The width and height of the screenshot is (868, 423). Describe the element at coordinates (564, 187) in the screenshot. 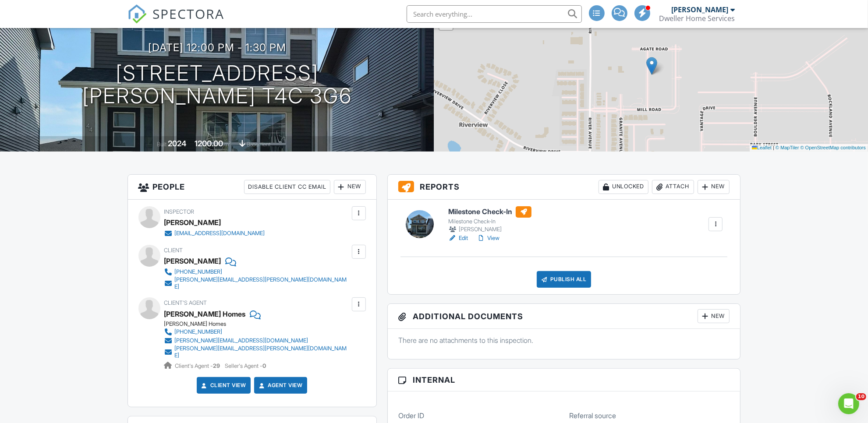

I see `h3: Reports` at that location.